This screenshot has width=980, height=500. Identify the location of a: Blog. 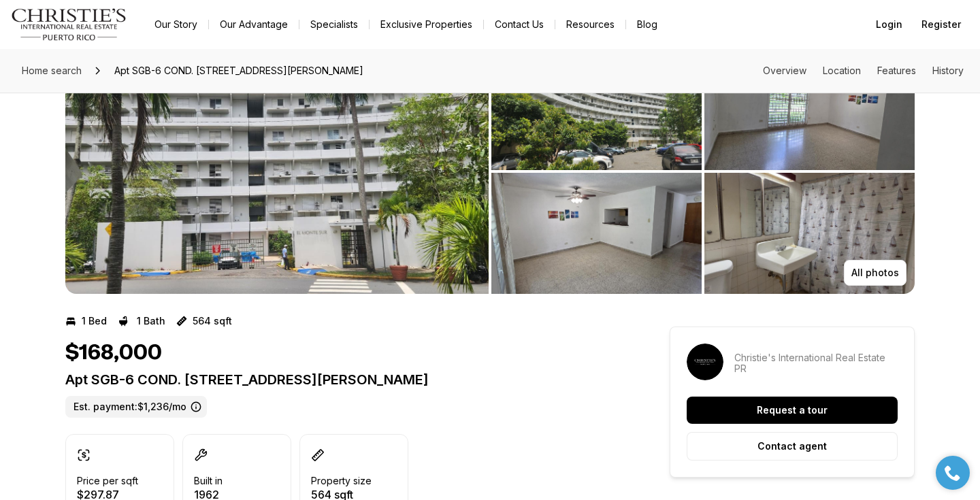
(648, 25).